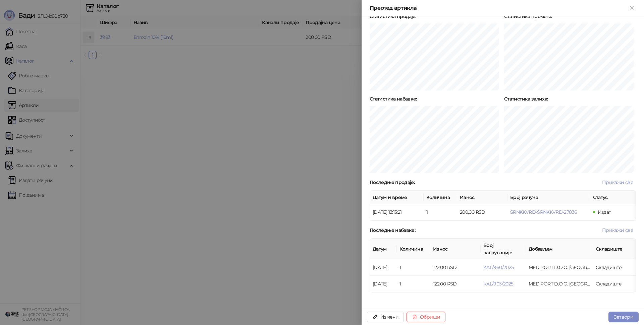 This screenshot has width=644, height=325. Describe the element at coordinates (386, 317) in the screenshot. I see `button: Измени` at that location.